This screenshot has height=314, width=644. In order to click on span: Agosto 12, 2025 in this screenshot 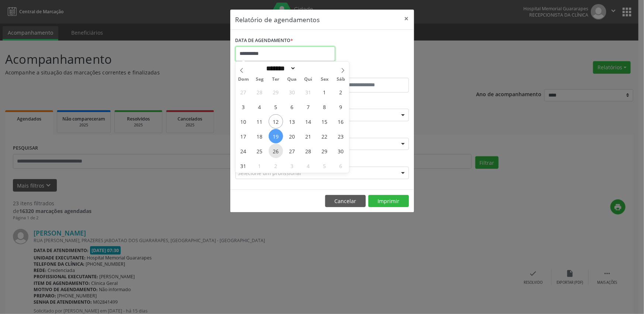, I will do `click(275, 121)`.